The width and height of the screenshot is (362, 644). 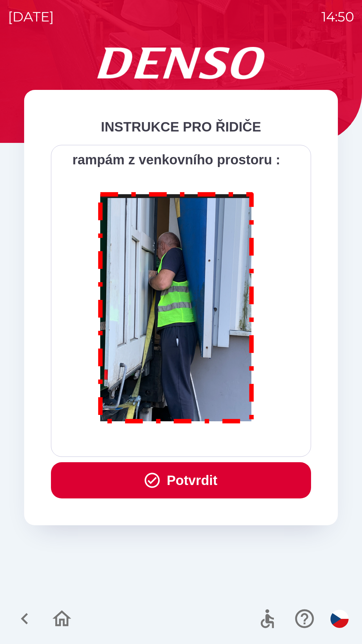 I want to click on img: cs flag, so click(x=340, y=619).